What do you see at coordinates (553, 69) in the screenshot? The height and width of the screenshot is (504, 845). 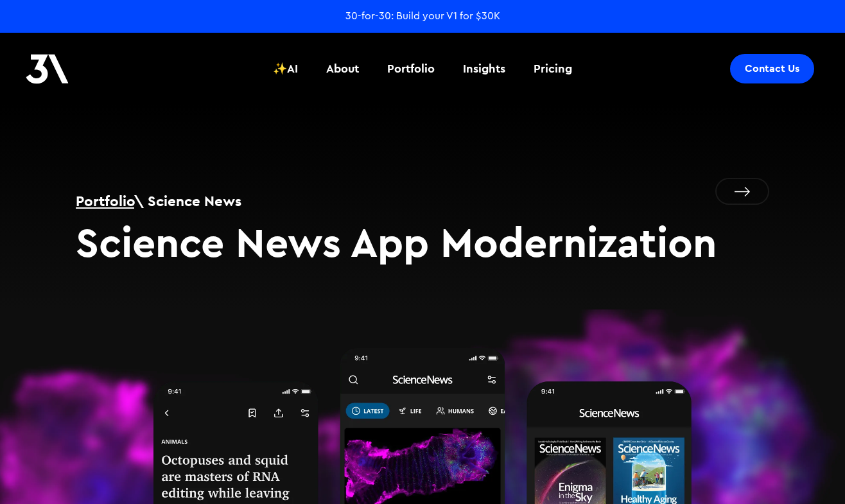 I see `a: Pricing` at bounding box center [553, 69].